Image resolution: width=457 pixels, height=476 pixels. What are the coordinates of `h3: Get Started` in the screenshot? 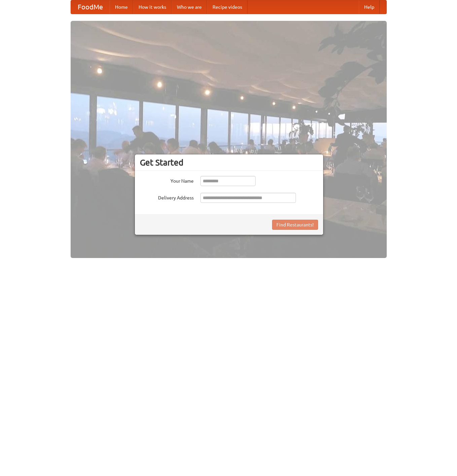 It's located at (229, 163).